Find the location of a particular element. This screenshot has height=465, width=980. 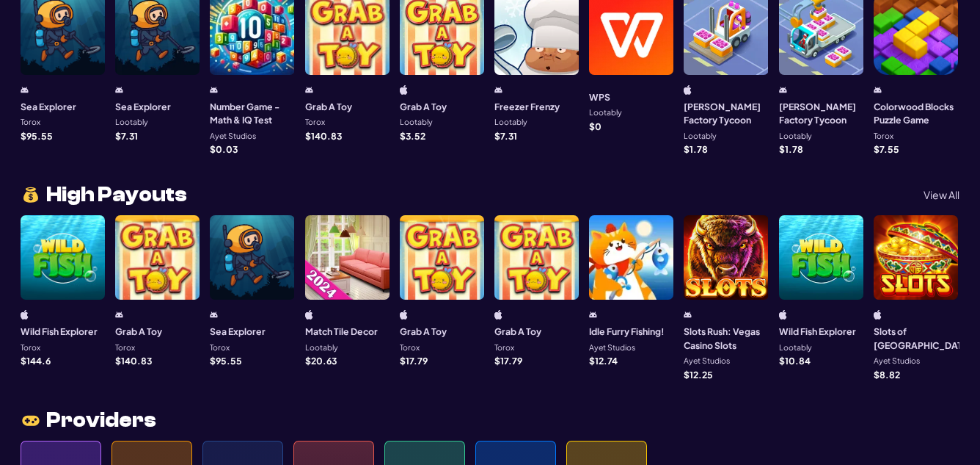

h3: Number Game - Math & IQ Test is located at coordinates (252, 113).